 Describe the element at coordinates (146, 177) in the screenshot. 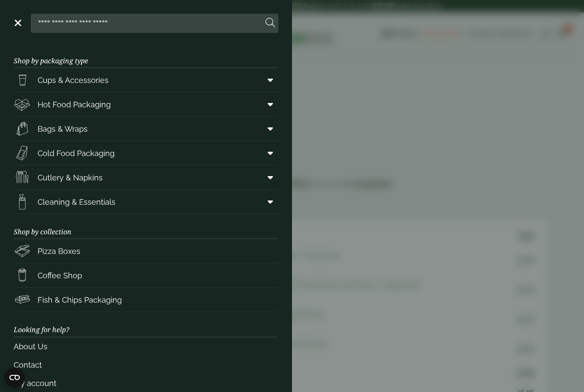

I see `a: Cutlery & Napkins` at that location.